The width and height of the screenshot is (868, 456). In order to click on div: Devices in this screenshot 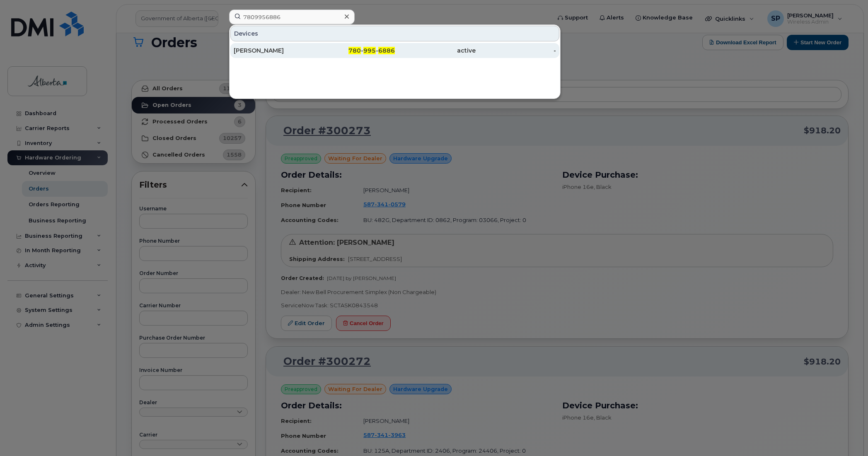, I will do `click(395, 34)`.